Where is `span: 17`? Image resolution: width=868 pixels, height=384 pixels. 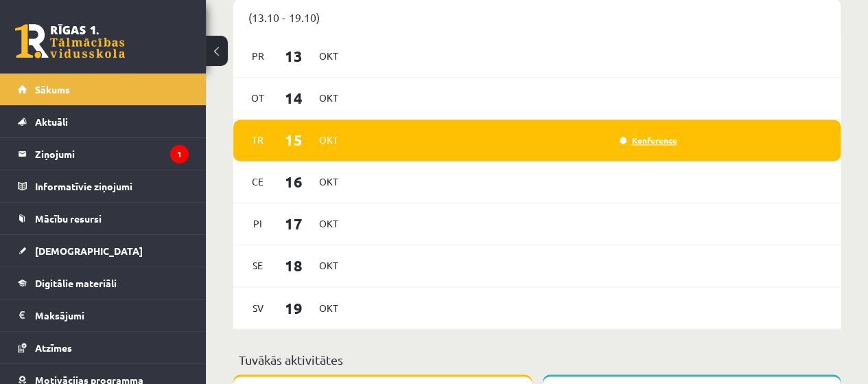 span: 17 is located at coordinates (294, 223).